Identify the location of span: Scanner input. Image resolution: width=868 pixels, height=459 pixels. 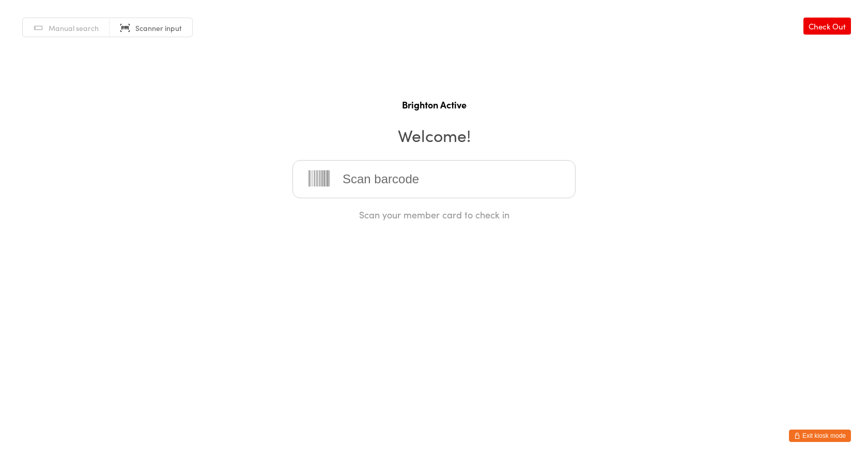
(158, 28).